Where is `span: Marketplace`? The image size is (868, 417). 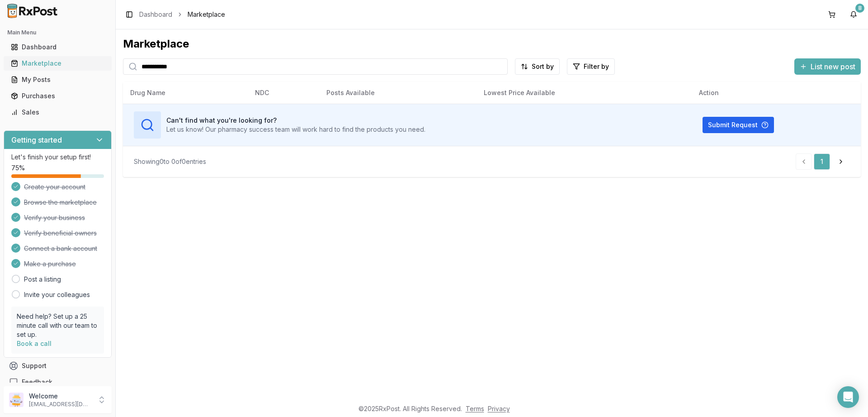 span: Marketplace is located at coordinates (206, 15).